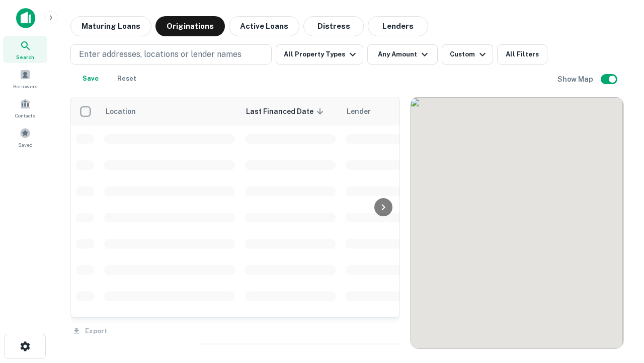 This screenshot has height=363, width=644. Describe the element at coordinates (402, 55) in the screenshot. I see `button: Any Amount` at that location.